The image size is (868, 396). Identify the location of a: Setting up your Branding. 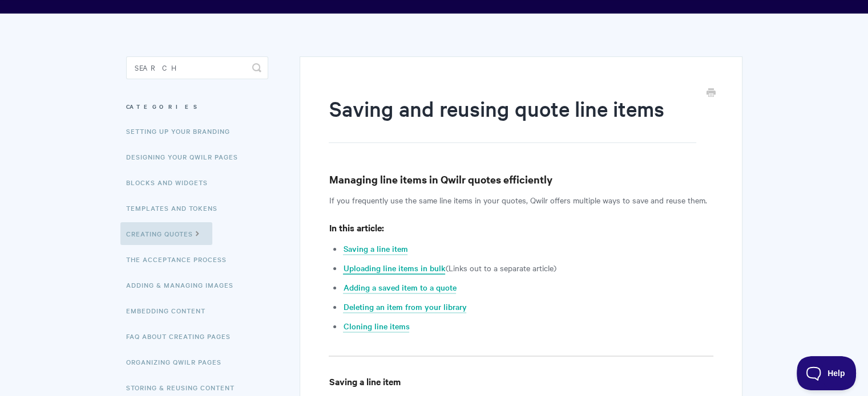
(182, 131).